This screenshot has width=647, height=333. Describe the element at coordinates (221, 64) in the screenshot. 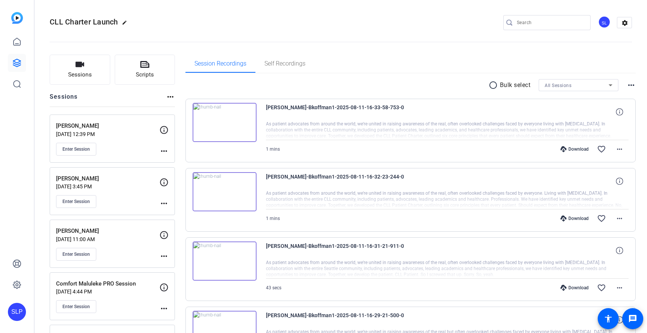

I see `span: Session Recordings` at that location.